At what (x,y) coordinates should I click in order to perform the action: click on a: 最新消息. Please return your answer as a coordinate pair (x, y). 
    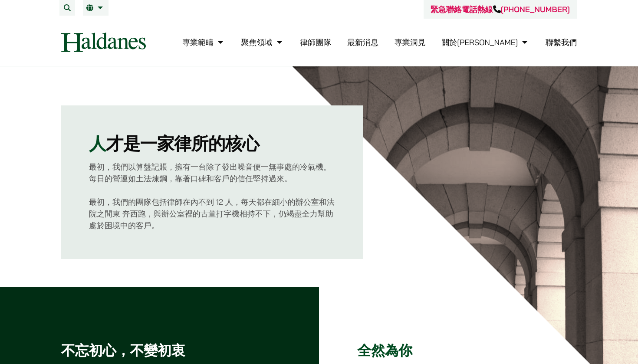
    Looking at the image, I should click on (363, 42).